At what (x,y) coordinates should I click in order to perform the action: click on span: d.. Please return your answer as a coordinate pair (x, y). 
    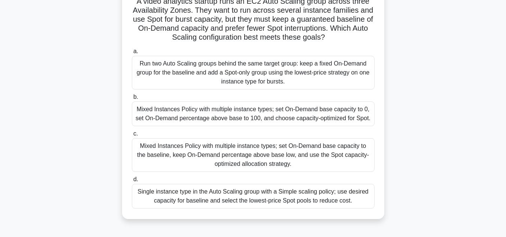
    Looking at the image, I should click on (136, 179).